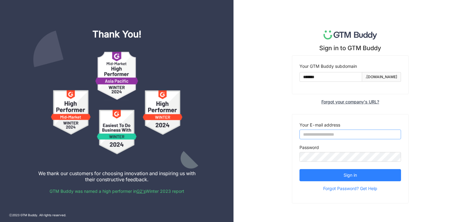 The image size is (467, 222). Describe the element at coordinates (350, 188) in the screenshot. I see `span: Forgot Password? Get Help` at that location.